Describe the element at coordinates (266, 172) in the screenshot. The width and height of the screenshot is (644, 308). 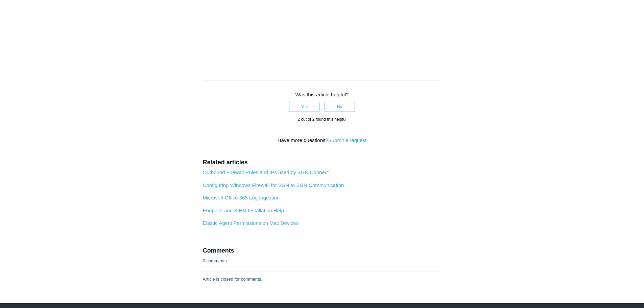
I see `a: Outbound Firewall Rules and IPs used by SGN Connect` at that location.